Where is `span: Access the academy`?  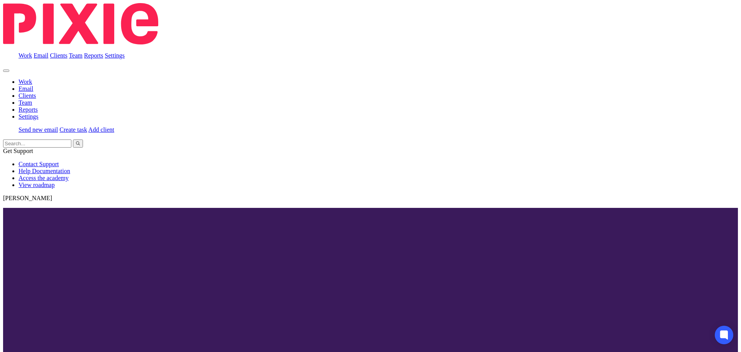 span: Access the academy is located at coordinates (44, 178).